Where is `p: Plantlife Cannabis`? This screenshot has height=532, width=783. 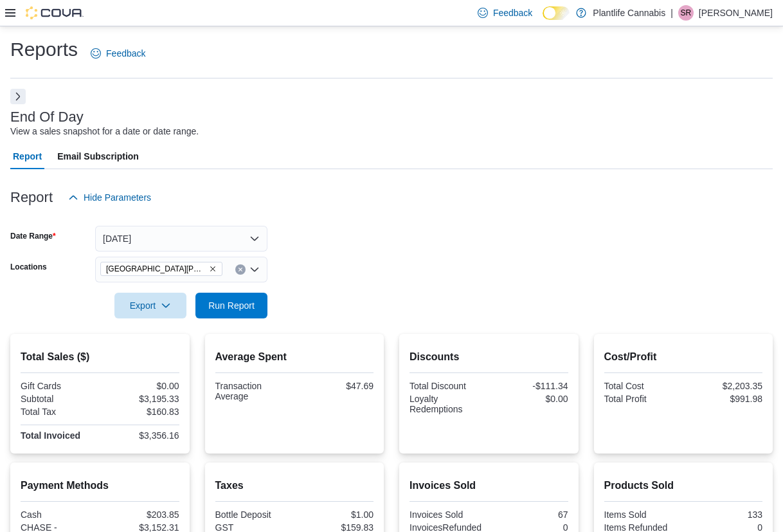 p: Plantlife Cannabis is located at coordinates (629, 13).